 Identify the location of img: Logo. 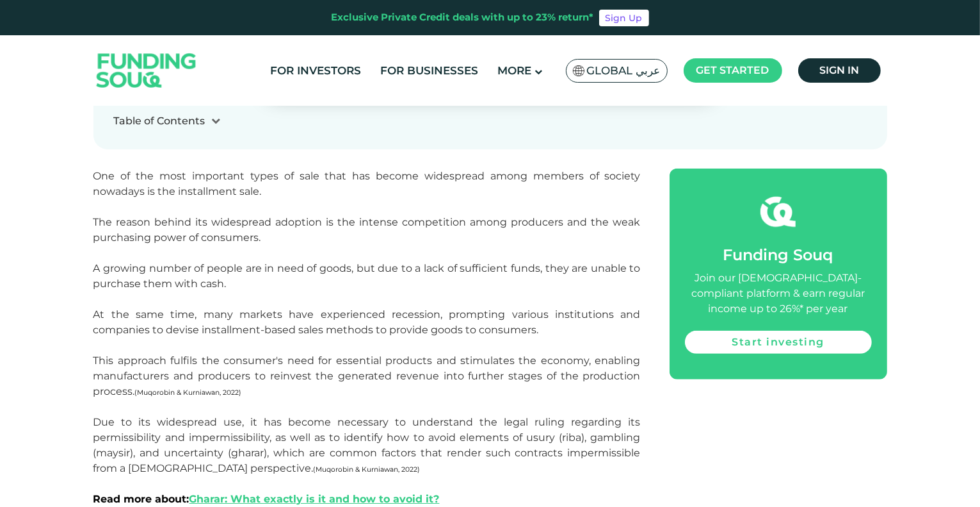
(147, 71).